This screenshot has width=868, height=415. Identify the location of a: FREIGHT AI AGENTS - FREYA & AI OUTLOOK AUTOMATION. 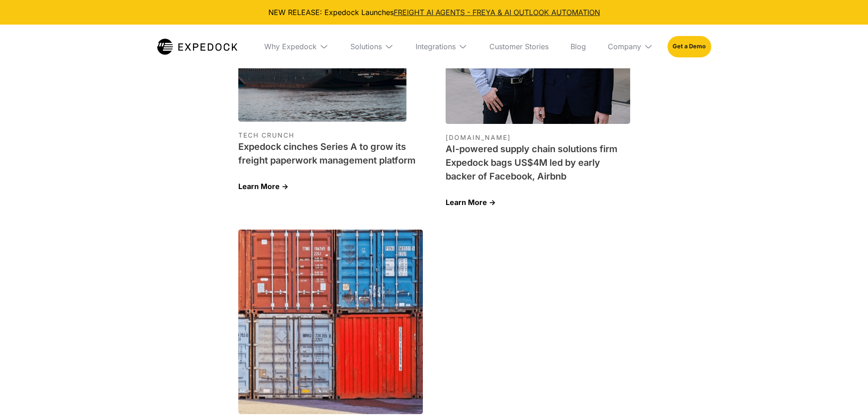
(497, 12).